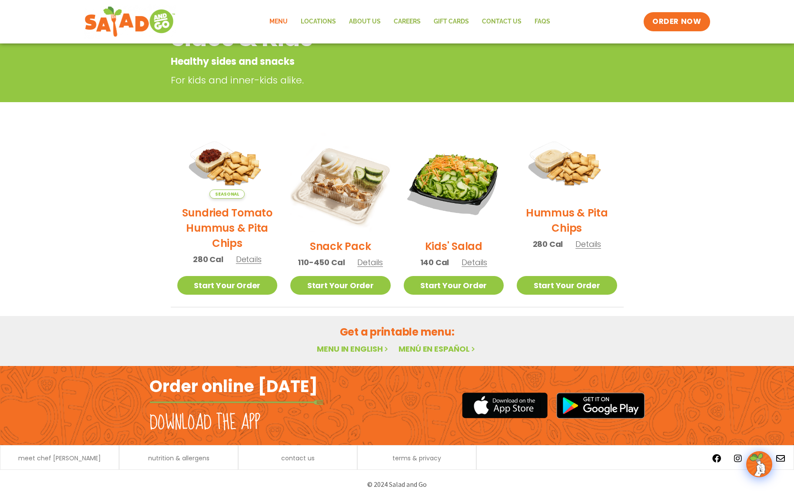 The image size is (794, 499). I want to click on img: appstore, so click(504, 405).